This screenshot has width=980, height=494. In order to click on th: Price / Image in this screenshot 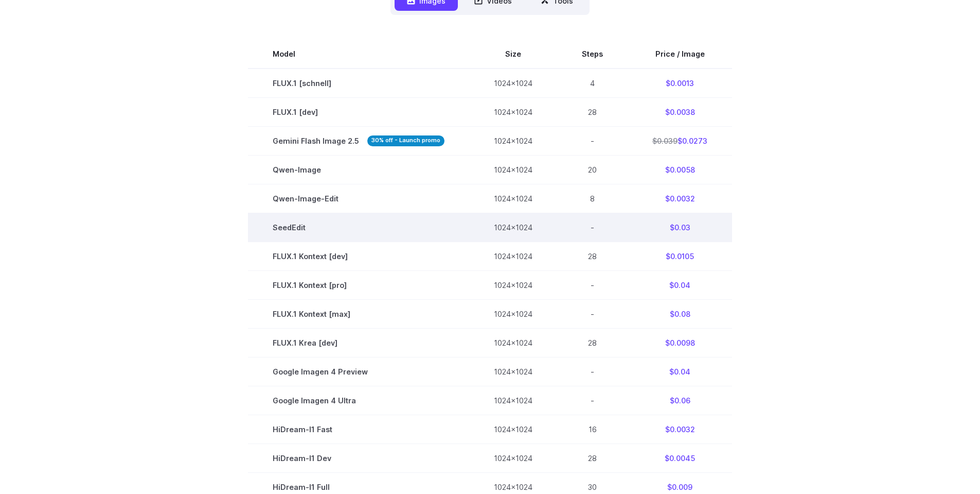, I will do `click(679, 54)`.